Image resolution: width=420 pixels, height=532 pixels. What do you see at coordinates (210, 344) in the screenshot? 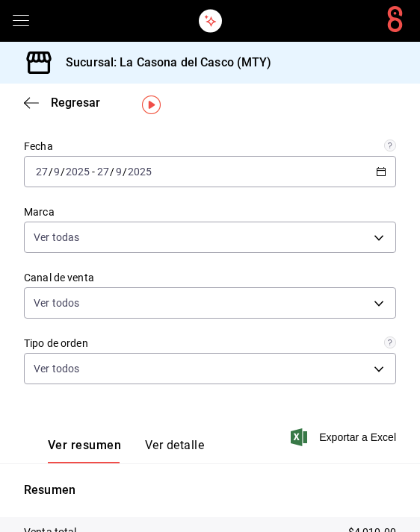
I see `label: Tipo de orden` at bounding box center [210, 344].